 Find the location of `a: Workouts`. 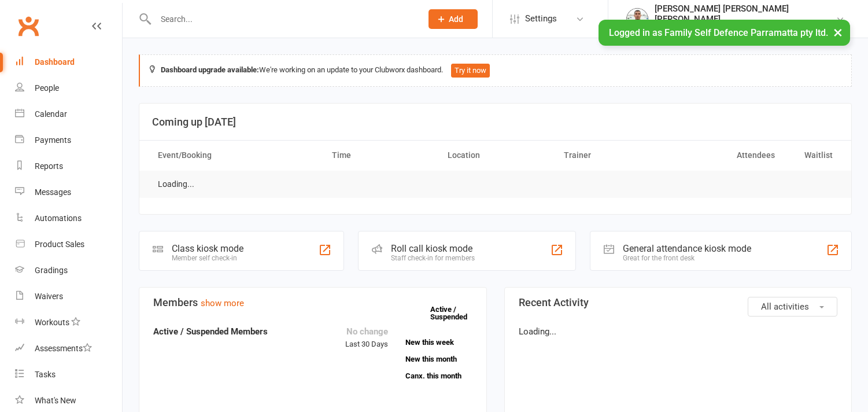

a: Workouts is located at coordinates (68, 322).